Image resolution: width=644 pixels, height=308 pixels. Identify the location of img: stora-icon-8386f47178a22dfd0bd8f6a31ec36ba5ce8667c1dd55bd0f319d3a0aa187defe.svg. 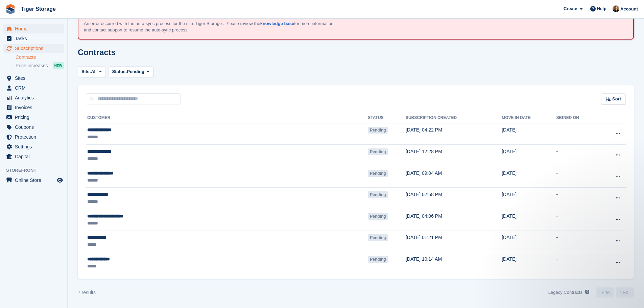
(11, 9).